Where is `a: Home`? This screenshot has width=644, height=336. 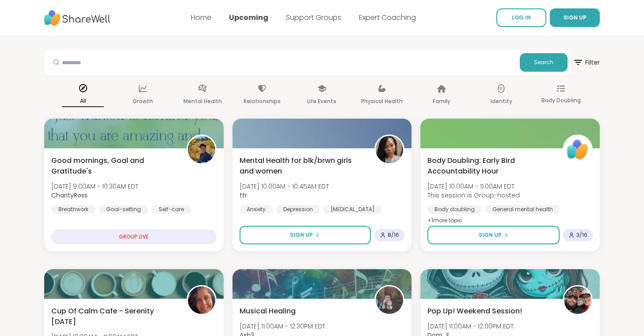
a: Home is located at coordinates (201, 18).